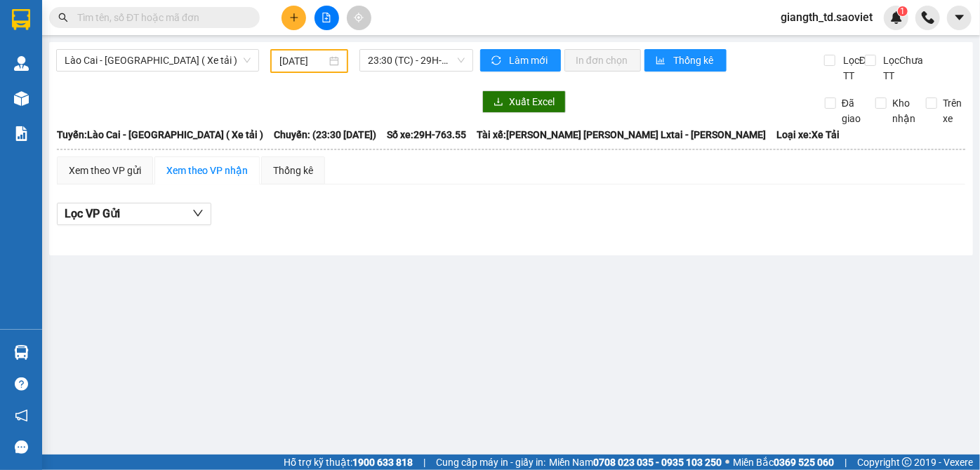 Image resolution: width=980 pixels, height=470 pixels. What do you see at coordinates (929, 17) in the screenshot?
I see `img: phone-icon` at bounding box center [929, 17].